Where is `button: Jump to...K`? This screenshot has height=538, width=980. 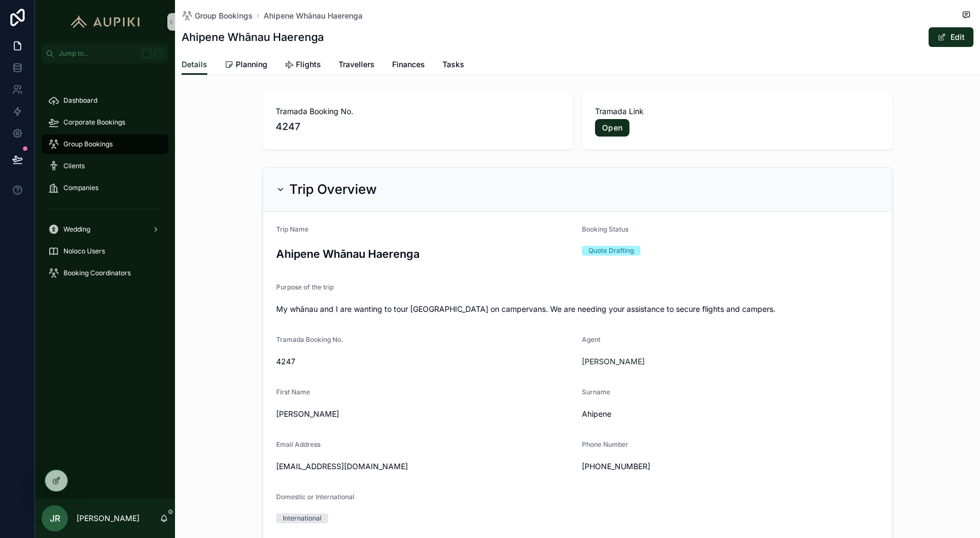
button: Jump to...K is located at coordinates (105, 54).